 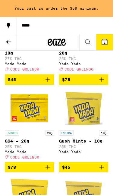 What do you see at coordinates (105, 42) in the screenshot?
I see `button: 1` at bounding box center [105, 42].